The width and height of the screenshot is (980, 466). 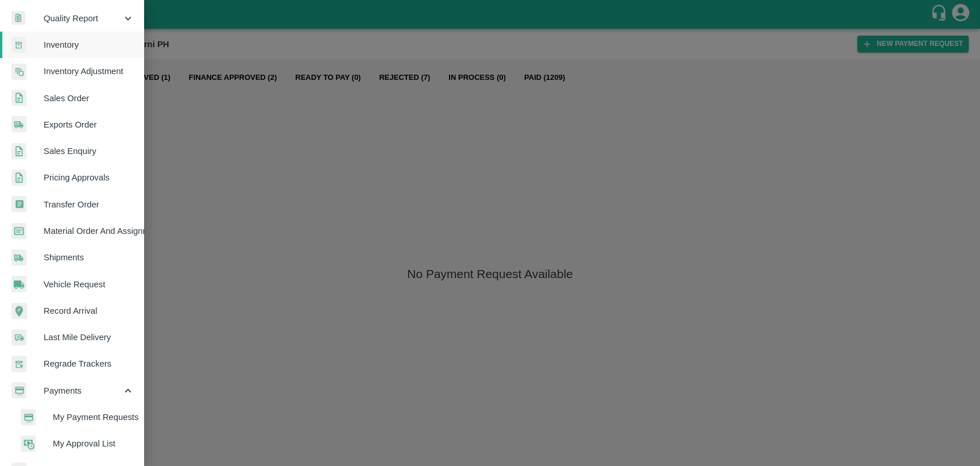 I want to click on img: recordArrival, so click(x=19, y=311).